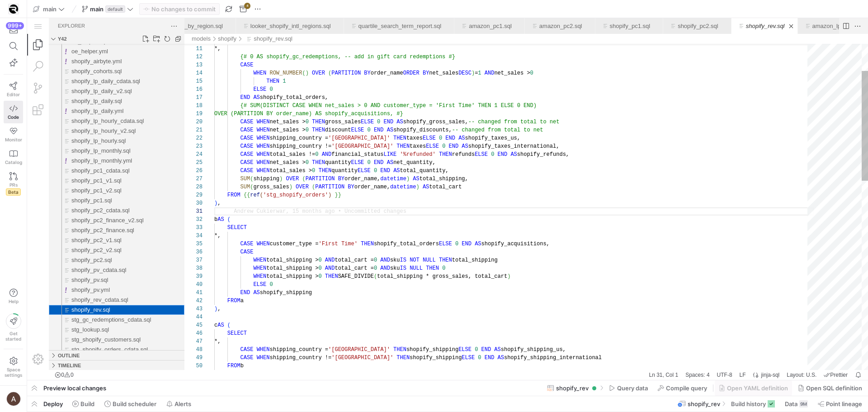 This screenshot has width=868, height=412. Describe the element at coordinates (90, 312) in the screenshot. I see `div: stg_lookup.sql` at that location.